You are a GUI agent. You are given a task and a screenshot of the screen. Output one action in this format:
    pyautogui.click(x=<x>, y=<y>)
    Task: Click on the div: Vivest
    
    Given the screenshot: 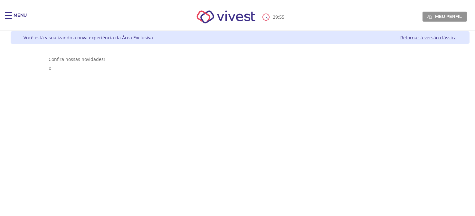 What is the action you would take?
    pyautogui.click(x=238, y=123)
    